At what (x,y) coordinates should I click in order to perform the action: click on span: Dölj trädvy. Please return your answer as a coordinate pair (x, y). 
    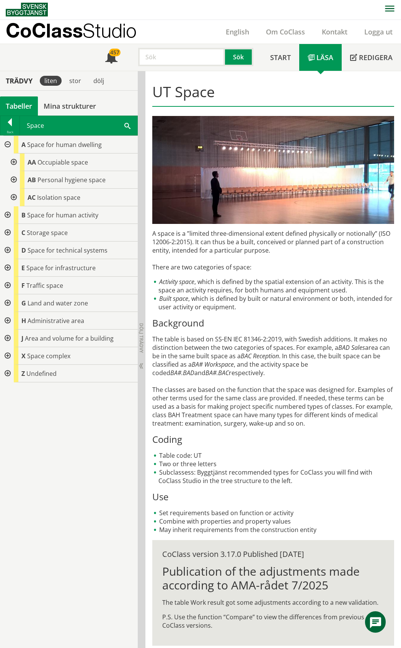
    Looking at the image, I should click on (141, 338).